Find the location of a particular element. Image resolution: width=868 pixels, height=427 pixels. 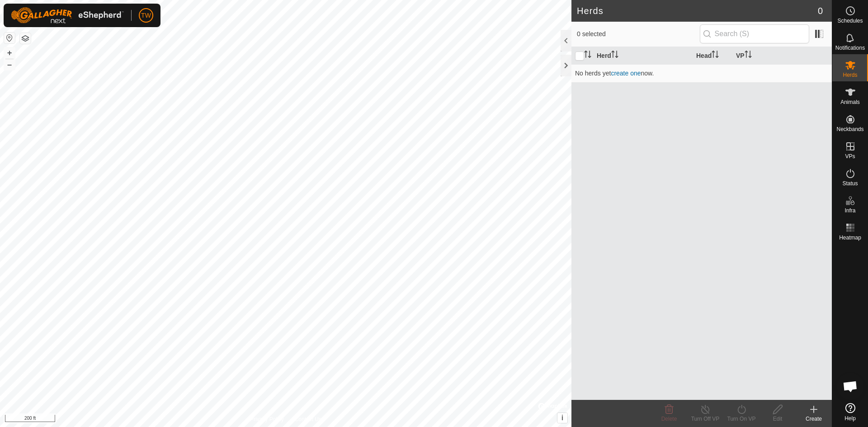

div: Turn On VP is located at coordinates (741, 419).